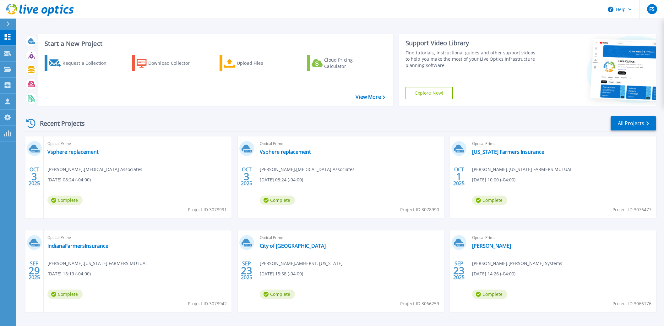  What do you see at coordinates (215, 44) in the screenshot?
I see `h3: Start a New Project` at bounding box center [215, 44].